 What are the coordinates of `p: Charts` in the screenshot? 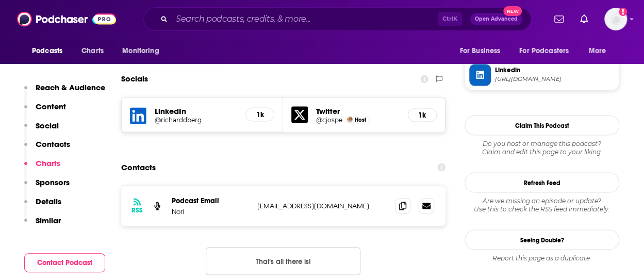 It's located at (48, 163).